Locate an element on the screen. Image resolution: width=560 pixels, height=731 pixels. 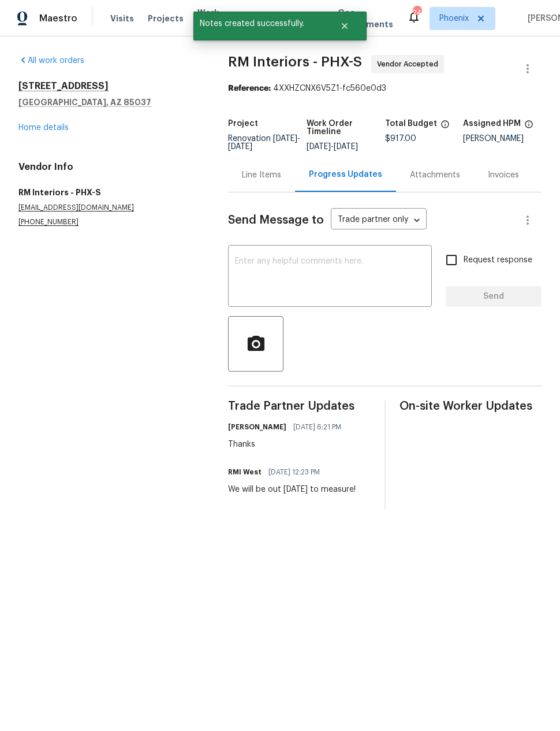
span: RM Interiors - PHX-S is located at coordinates (295, 62).